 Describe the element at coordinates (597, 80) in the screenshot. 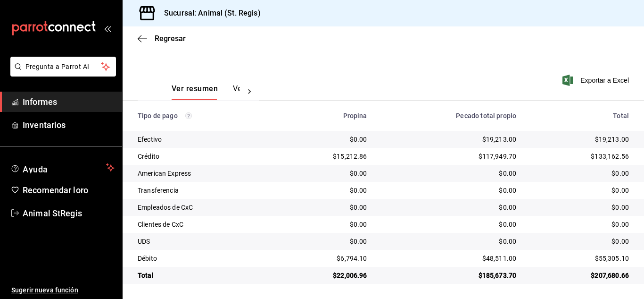

I see `button: Exportar a Excel` at that location.